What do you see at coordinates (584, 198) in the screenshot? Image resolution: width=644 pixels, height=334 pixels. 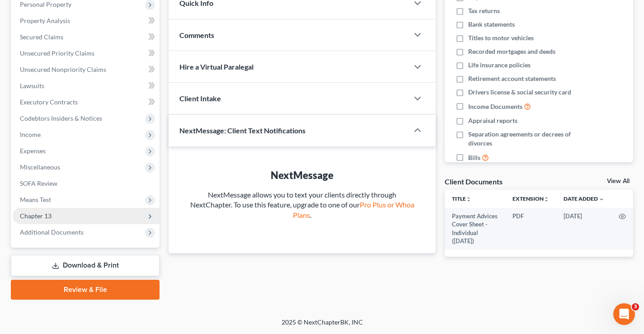 I see `a: Date Added expand_more` at bounding box center [584, 198].